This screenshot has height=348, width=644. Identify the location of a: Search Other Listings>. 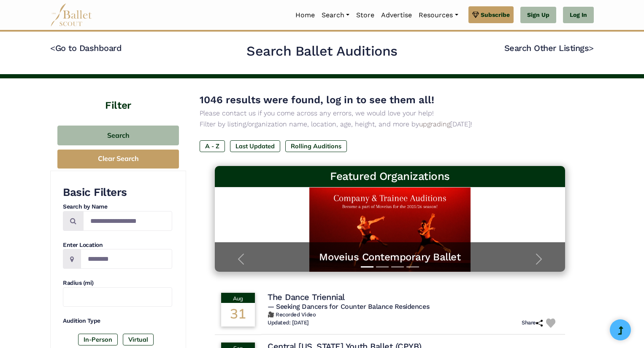
(549, 48).